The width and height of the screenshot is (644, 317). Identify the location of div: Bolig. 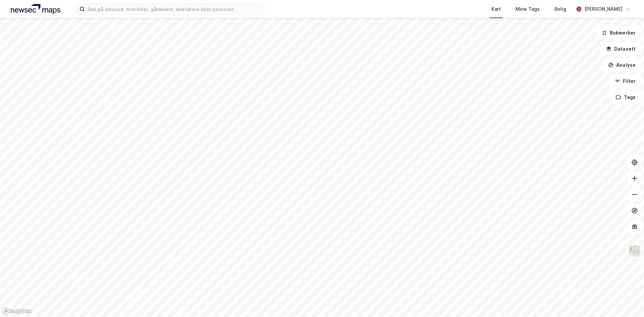
(560, 9).